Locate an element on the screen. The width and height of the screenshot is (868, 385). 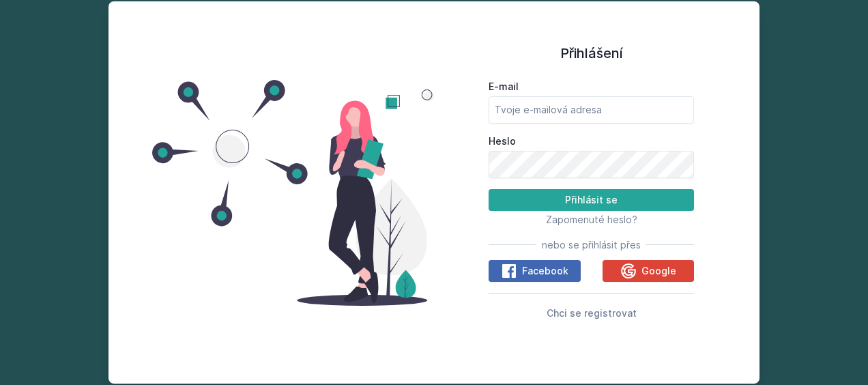
button: Facebook is located at coordinates (534, 271).